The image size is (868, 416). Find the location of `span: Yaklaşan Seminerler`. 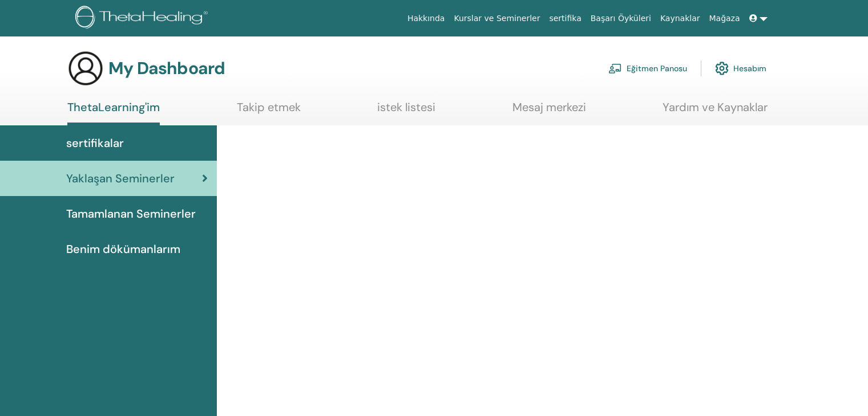

span: Yaklaşan Seminerler is located at coordinates (120, 179).